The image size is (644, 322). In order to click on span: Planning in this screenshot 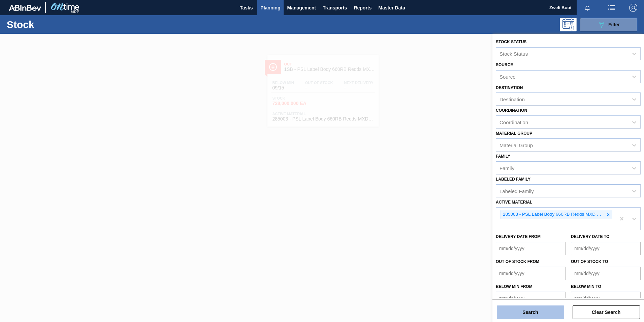, I will do `click(270, 8)`.